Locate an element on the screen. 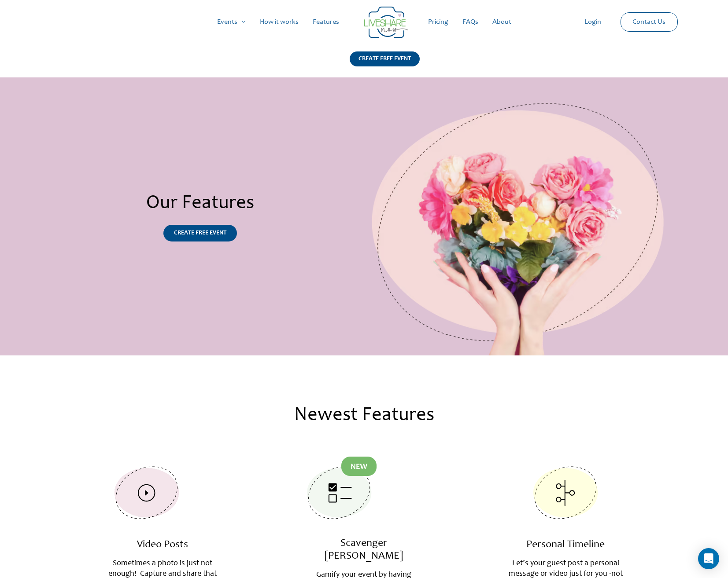 The height and width of the screenshot is (578, 728). img: Live Share Feature is located at coordinates (518, 216).